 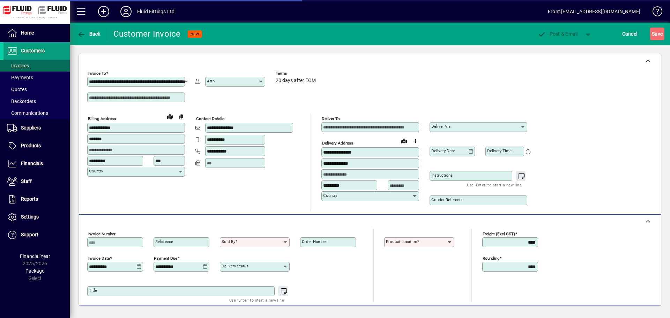 What do you see at coordinates (89, 34) in the screenshot?
I see `app-page-header-button: Back` at bounding box center [89, 34].